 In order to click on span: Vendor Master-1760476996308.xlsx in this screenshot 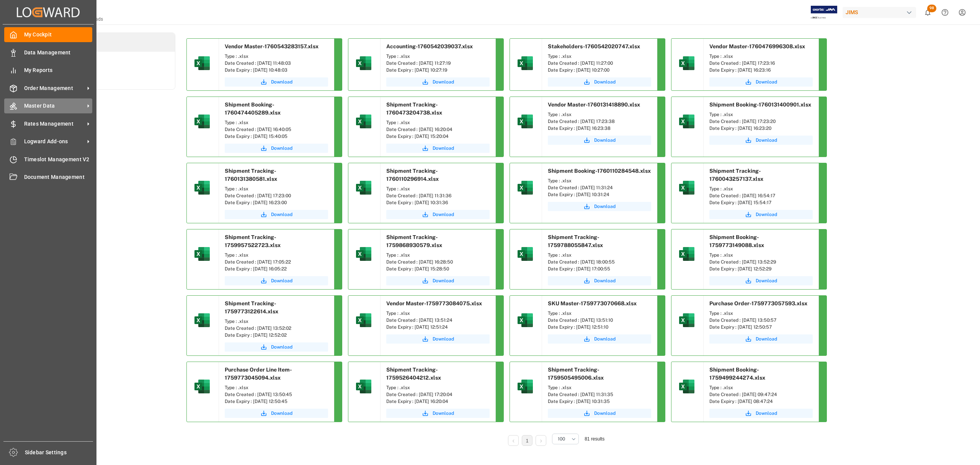, I will do `click(757, 47)`.